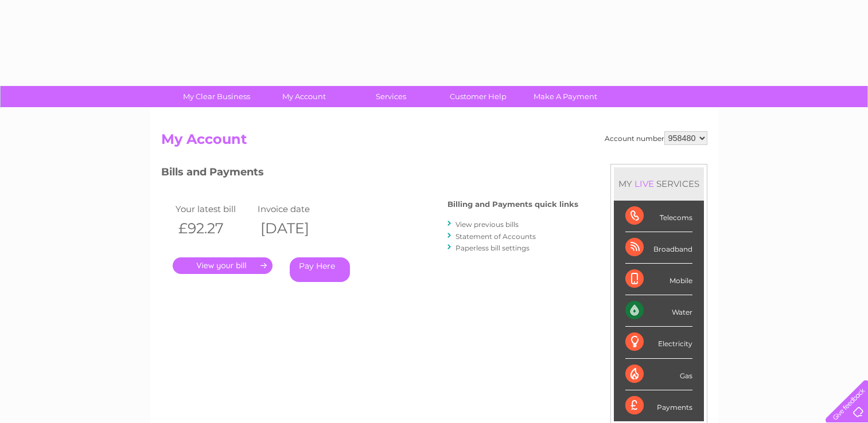 The height and width of the screenshot is (423, 868). I want to click on div: MY SERVICES, so click(659, 184).